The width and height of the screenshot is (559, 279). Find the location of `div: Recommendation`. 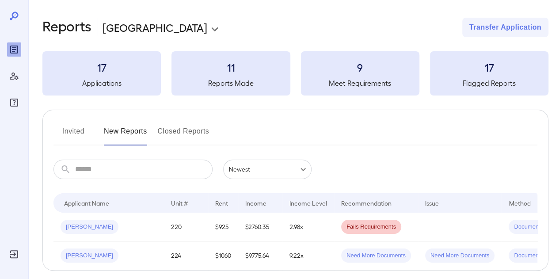

div: Recommendation is located at coordinates (366, 203).